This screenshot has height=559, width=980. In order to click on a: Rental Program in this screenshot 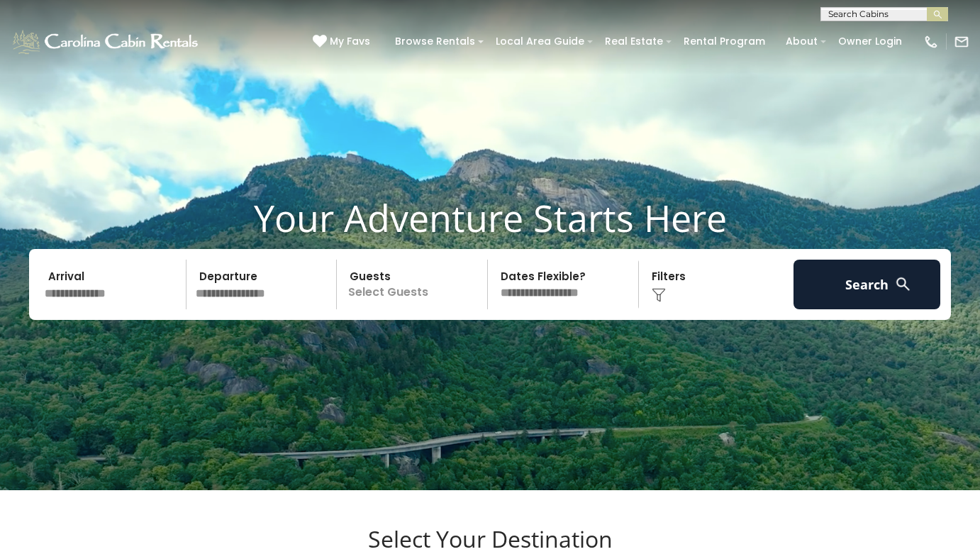, I will do `click(724, 41)`.